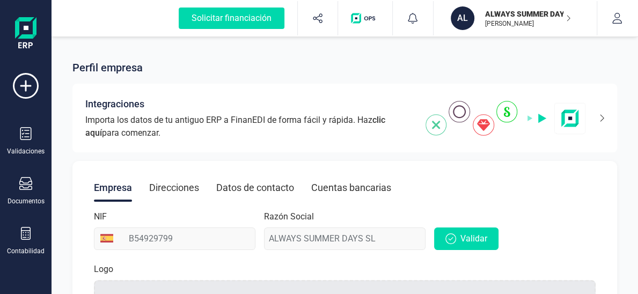 The image size is (638, 294). What do you see at coordinates (528, 14) in the screenshot?
I see `p: ALWAYS SUMMER DAYS SL` at bounding box center [528, 14].